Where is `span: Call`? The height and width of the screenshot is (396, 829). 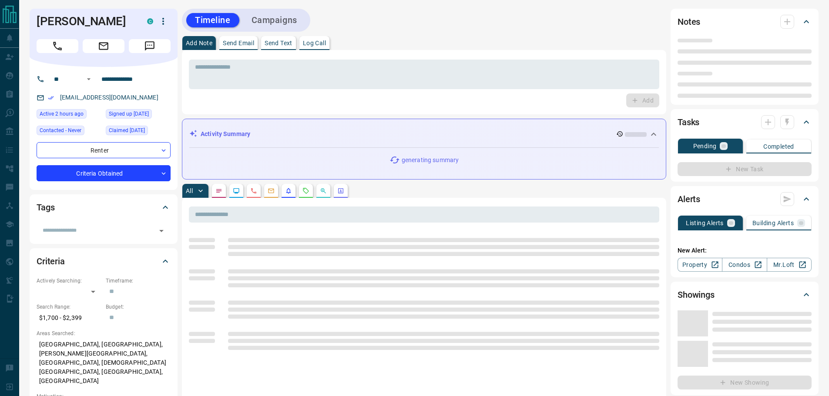 span: Call is located at coordinates (57, 46).